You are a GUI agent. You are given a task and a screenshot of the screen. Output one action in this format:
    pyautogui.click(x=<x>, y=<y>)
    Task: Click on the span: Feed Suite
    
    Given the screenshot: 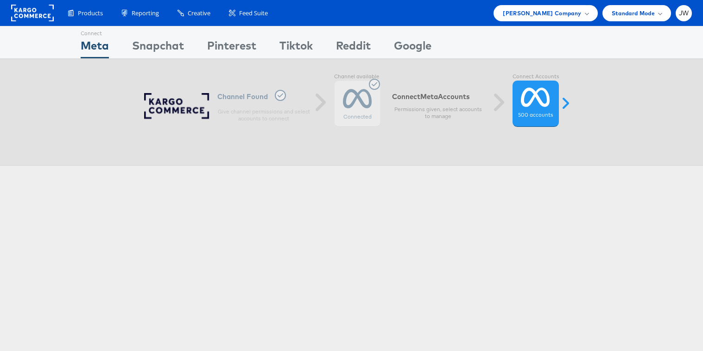 What is the action you would take?
    pyautogui.click(x=253, y=13)
    